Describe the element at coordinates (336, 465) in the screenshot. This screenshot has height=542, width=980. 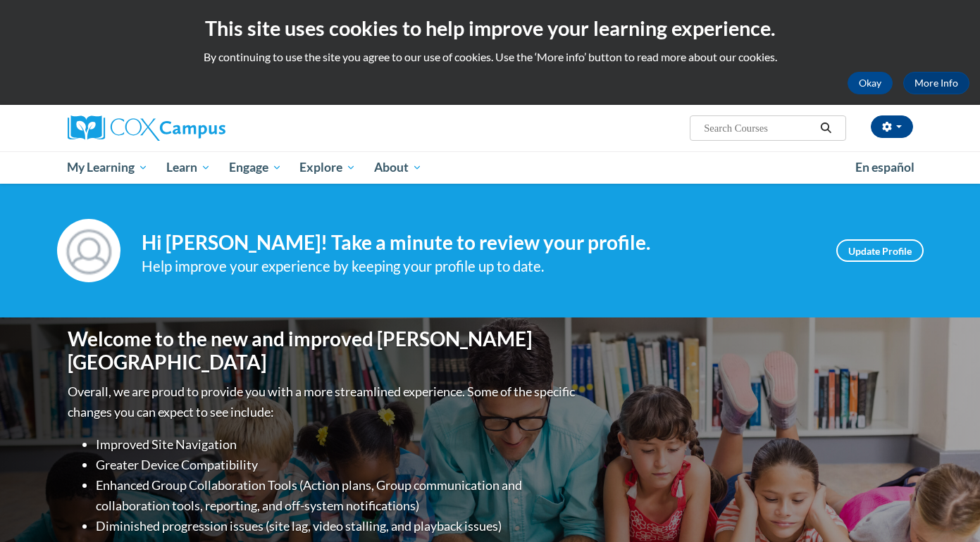
I see `li: Greater Device Compatibility` at that location.